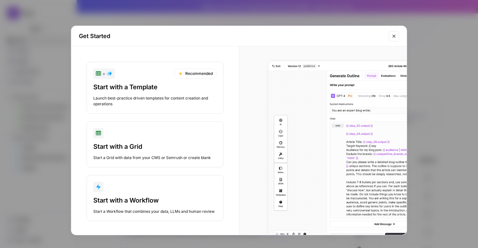  Describe the element at coordinates (155, 87) in the screenshot. I see `div: Start with a Template` at that location.